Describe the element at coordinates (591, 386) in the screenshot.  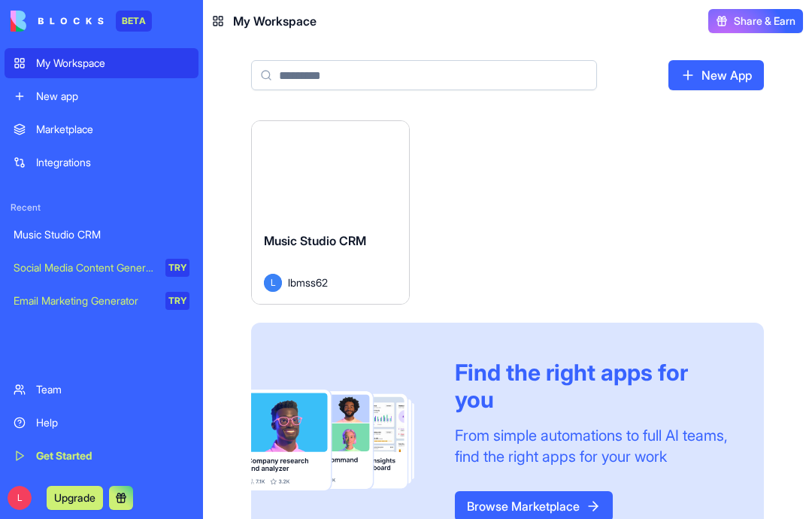
I see `div: Find the right apps for you` at that location.